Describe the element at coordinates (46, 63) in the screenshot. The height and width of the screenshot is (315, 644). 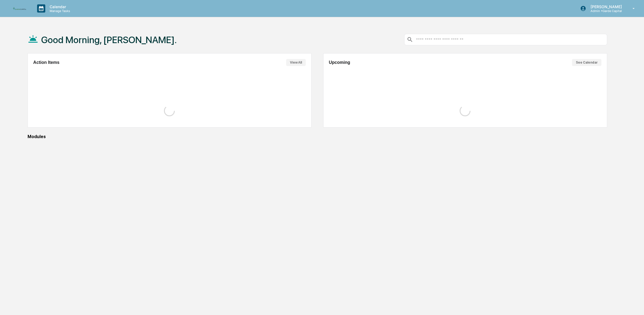
I see `h2: Action Items` at that location.